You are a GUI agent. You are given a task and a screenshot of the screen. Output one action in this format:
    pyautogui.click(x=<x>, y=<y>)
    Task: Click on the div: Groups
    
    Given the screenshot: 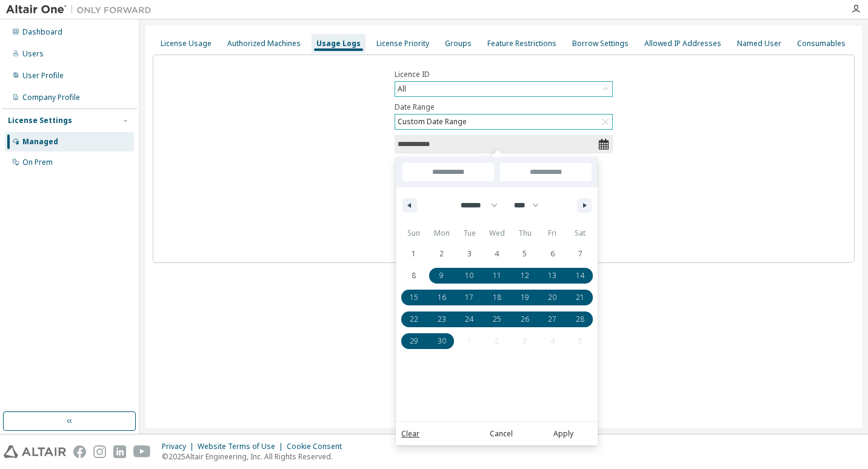 What is the action you would take?
    pyautogui.click(x=458, y=44)
    